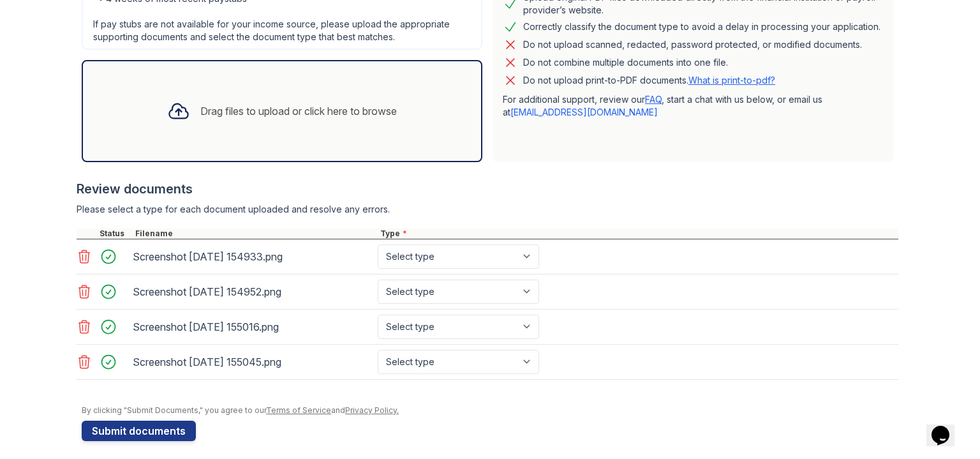  I want to click on div: Please select a type for each document uploaded and resolve any errors., so click(487, 209).